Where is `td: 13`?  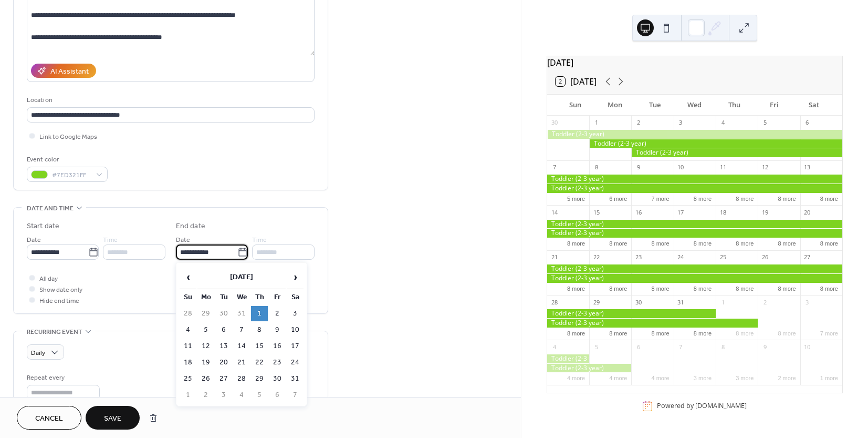
td: 13 is located at coordinates (223, 346).